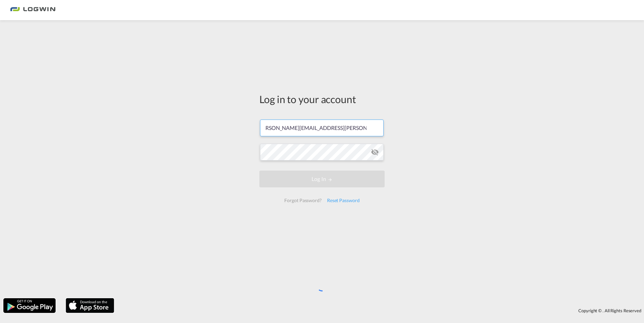 The width and height of the screenshot is (644, 323). I want to click on img: bc73a0e0d8c111efacd525e4c8ad7d32.png, so click(33, 10).